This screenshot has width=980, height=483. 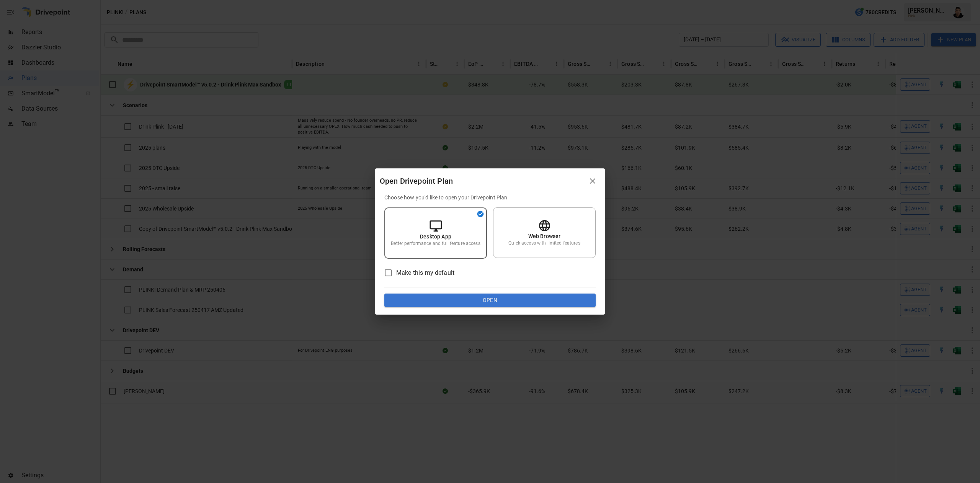 What do you see at coordinates (490, 300) in the screenshot?
I see `button: Open` at bounding box center [490, 300].